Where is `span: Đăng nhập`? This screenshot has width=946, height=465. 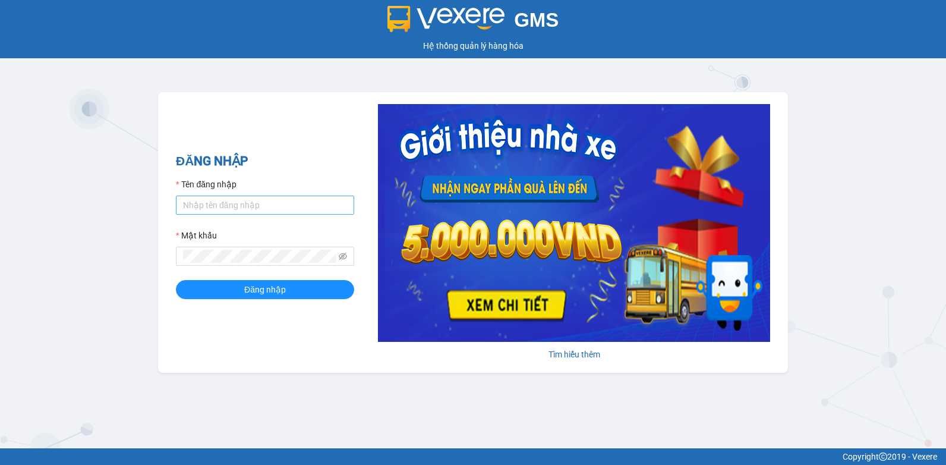
span: Đăng nhập is located at coordinates (265, 289).